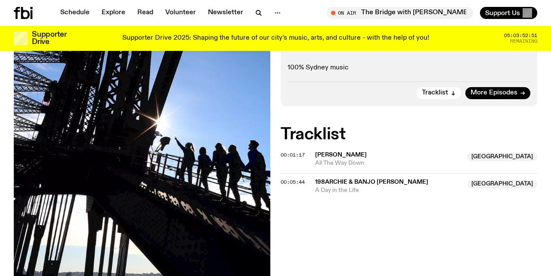 The height and width of the screenshot is (276, 551). Describe the element at coordinates (226, 13) in the screenshot. I see `a: Newsletter` at that location.